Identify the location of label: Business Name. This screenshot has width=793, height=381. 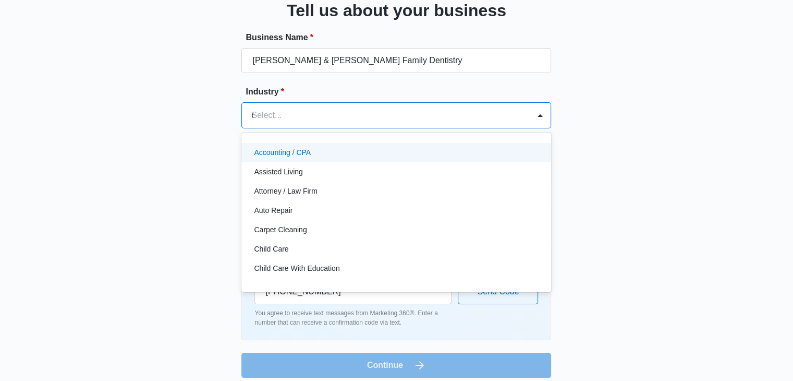
(400, 38).